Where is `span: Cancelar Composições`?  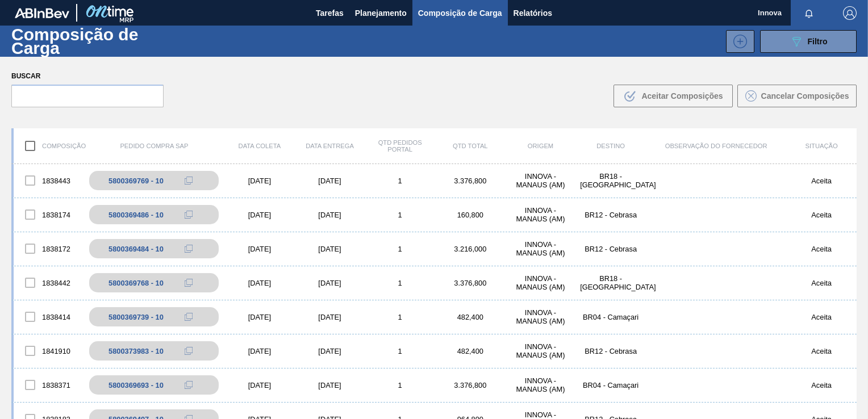 span: Cancelar Composições is located at coordinates (805, 96).